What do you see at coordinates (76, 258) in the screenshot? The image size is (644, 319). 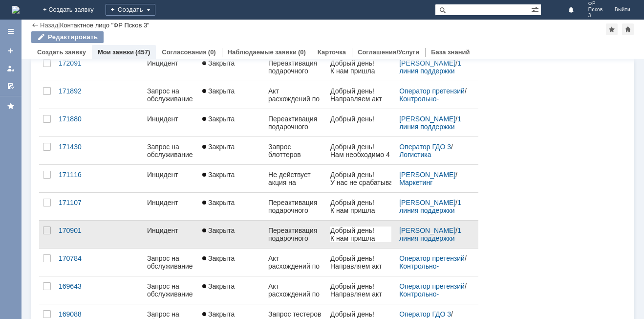 I see `div: 170784` at bounding box center [76, 258].